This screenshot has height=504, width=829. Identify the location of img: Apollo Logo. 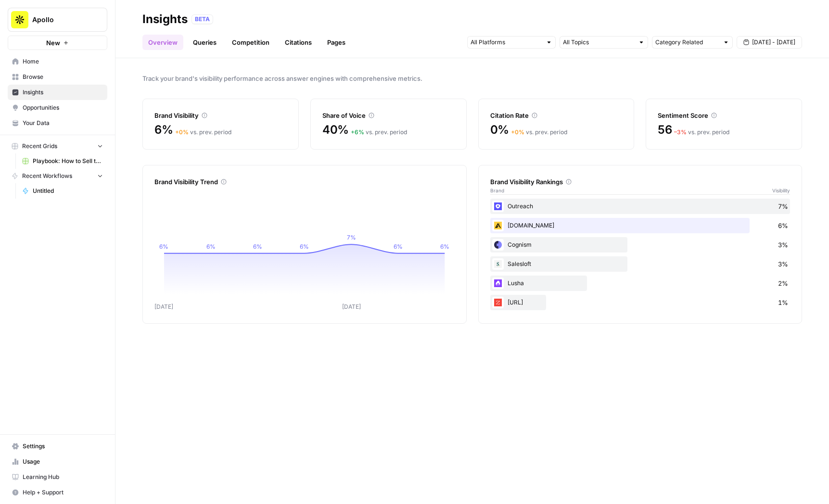
(20, 20).